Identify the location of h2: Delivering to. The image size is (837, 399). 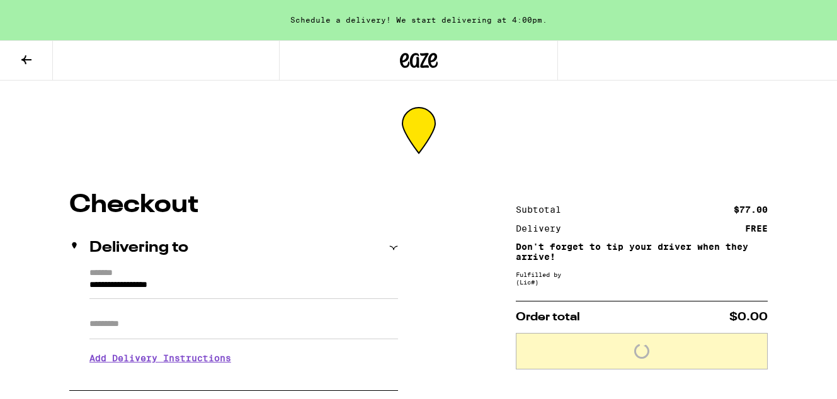
(139, 248).